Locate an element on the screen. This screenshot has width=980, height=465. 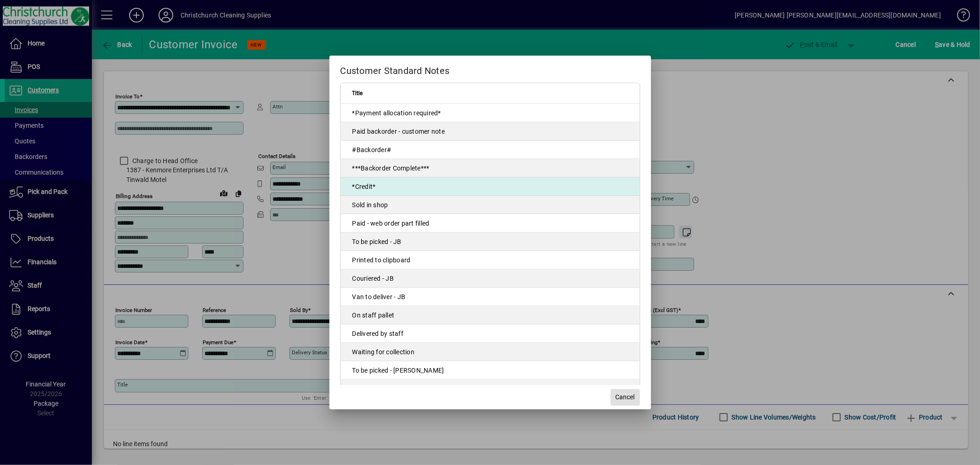
td: Sold in shop is located at coordinates (490, 205).